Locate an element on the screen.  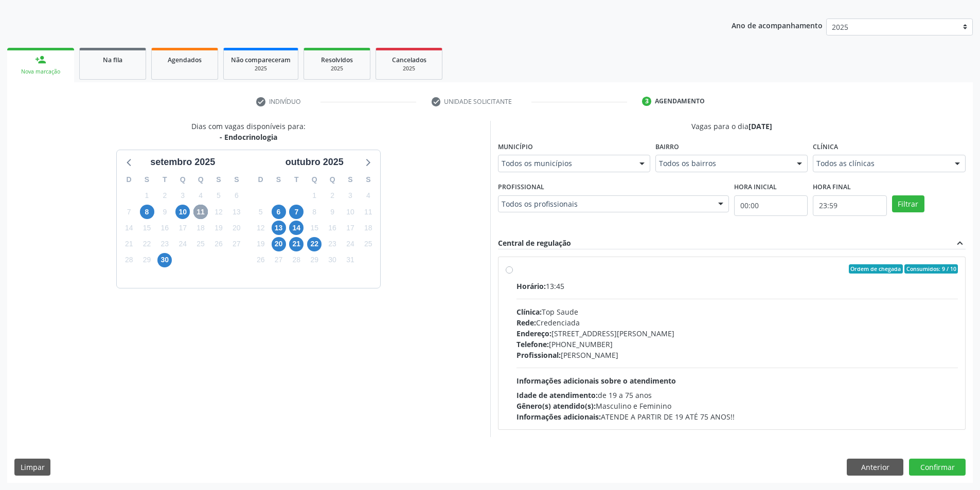
span: sexta-feira, 26 de setembro de 2025 is located at coordinates (218, 244).